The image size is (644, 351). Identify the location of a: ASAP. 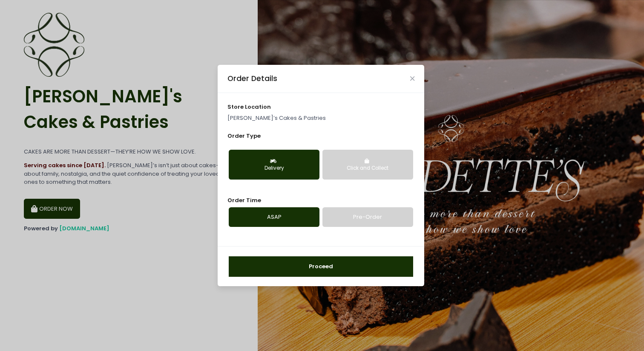
(274, 217).